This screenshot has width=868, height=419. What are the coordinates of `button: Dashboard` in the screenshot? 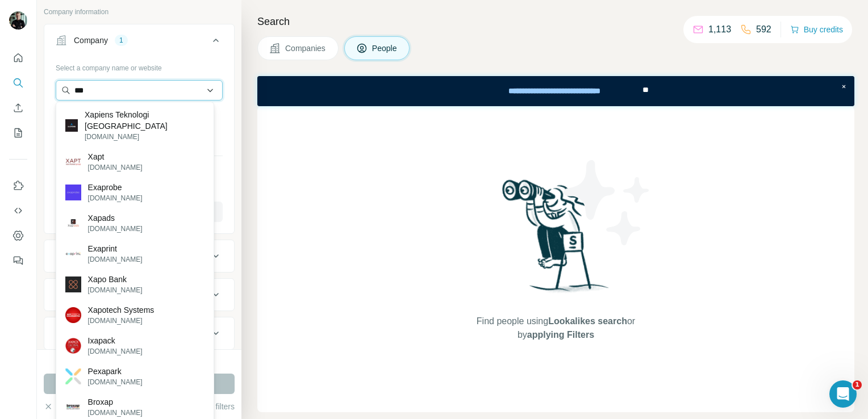 It's located at (18, 235).